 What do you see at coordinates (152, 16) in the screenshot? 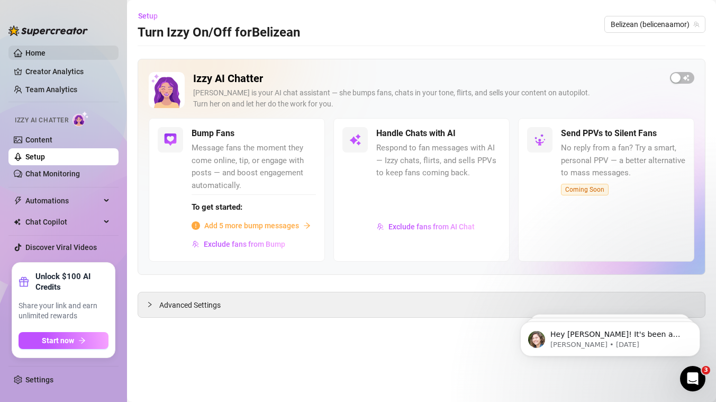
I see `button: Setup` at bounding box center [152, 16].